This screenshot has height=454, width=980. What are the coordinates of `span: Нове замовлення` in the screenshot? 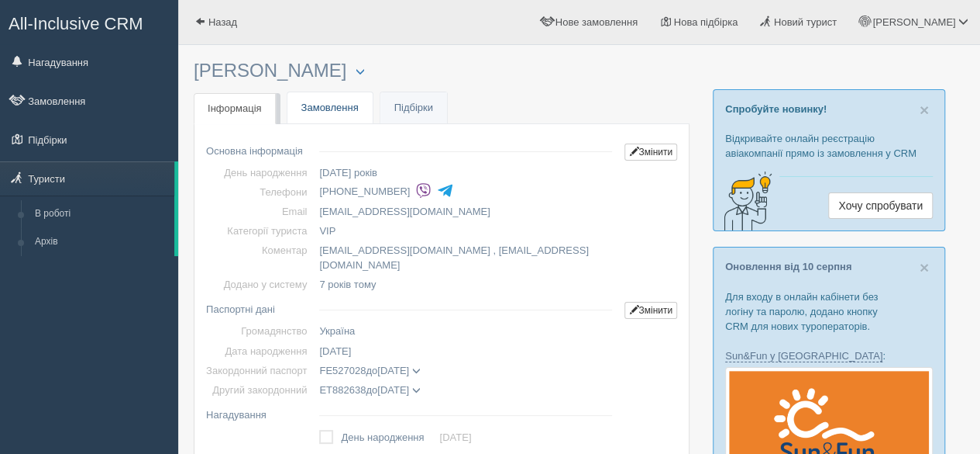 It's located at (596, 22).